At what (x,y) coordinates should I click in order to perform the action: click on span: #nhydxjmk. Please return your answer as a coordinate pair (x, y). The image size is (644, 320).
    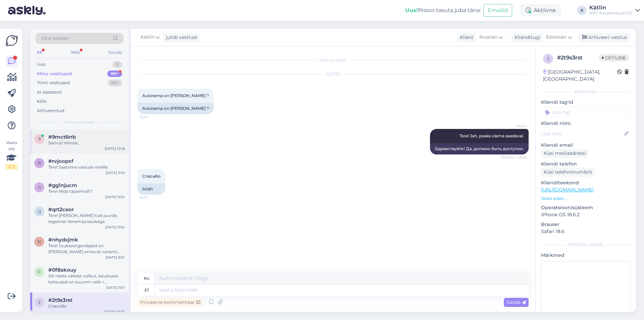
    Looking at the image, I should click on (63, 240).